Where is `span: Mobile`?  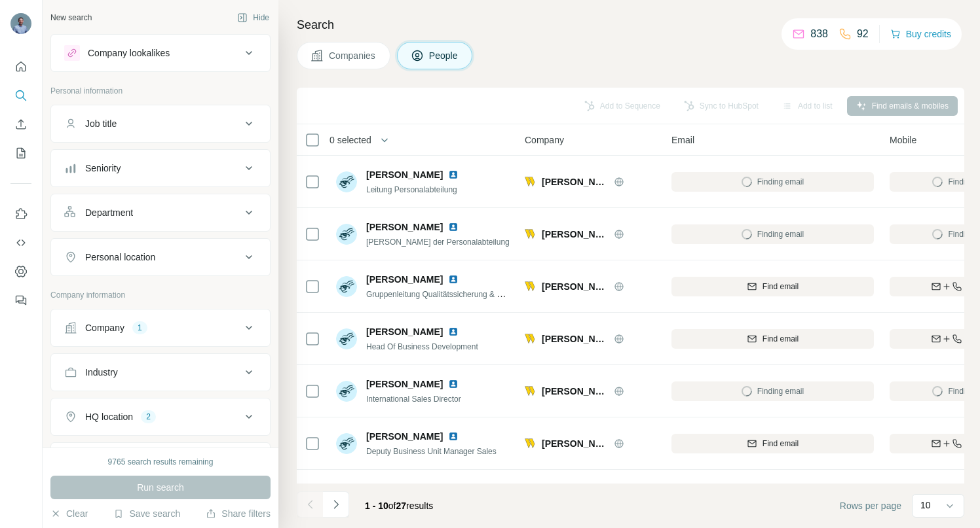 span: Mobile is located at coordinates (902, 140).